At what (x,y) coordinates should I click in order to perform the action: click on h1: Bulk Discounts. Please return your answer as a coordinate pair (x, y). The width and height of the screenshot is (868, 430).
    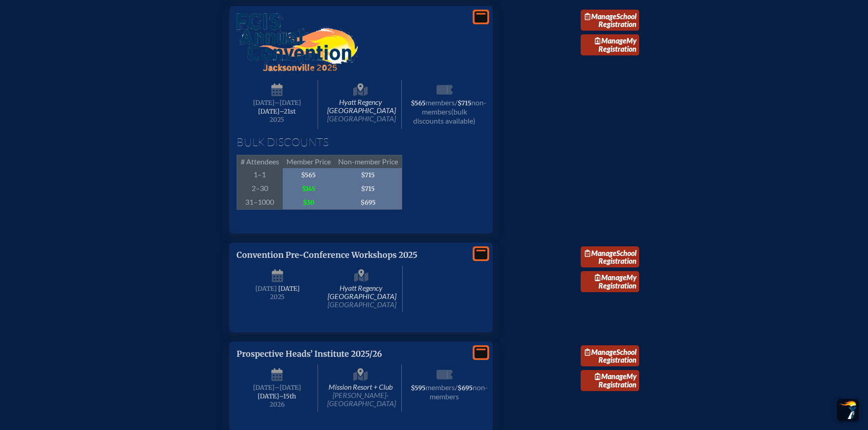
    Looking at the image, I should click on (361, 142).